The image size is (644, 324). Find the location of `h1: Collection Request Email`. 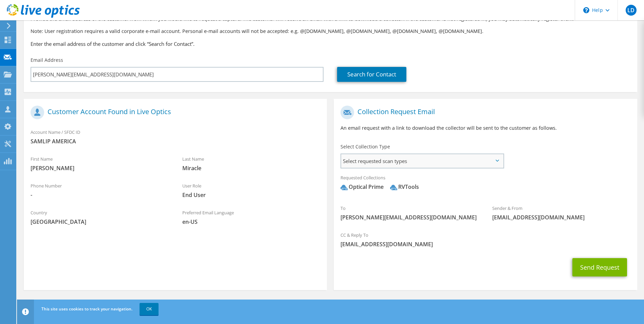

h1: Collection Request Email is located at coordinates (484, 112).